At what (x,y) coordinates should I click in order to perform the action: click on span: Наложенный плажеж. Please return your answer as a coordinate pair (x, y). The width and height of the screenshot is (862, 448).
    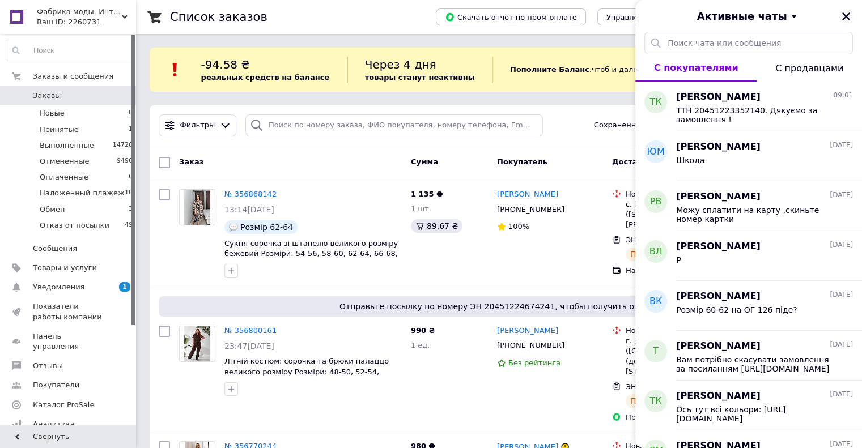
    Looking at the image, I should click on (82, 193).